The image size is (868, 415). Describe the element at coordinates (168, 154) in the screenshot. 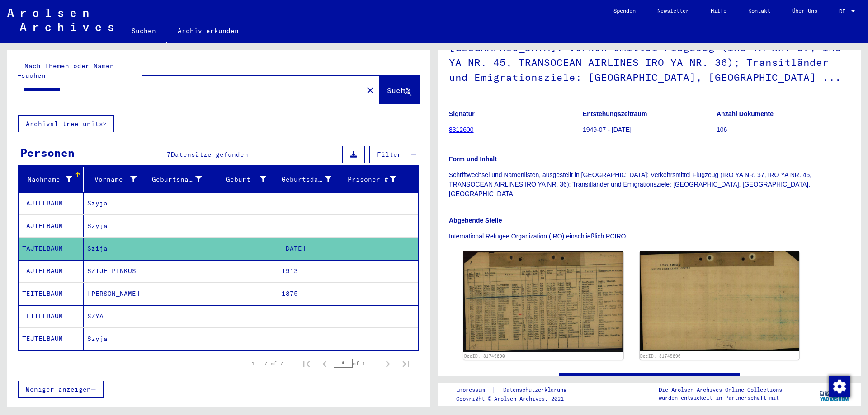

I see `span: 7` at that location.